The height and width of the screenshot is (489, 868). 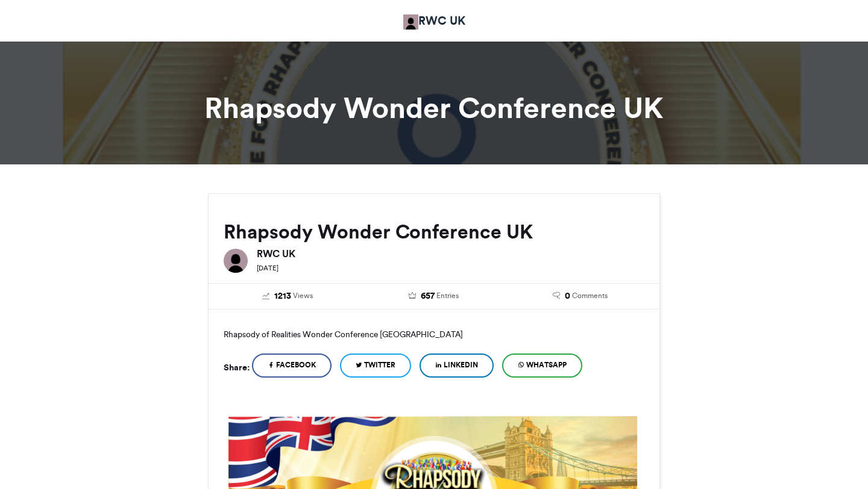 I want to click on h1: Rhapsody Wonder Conference UK, so click(x=434, y=108).